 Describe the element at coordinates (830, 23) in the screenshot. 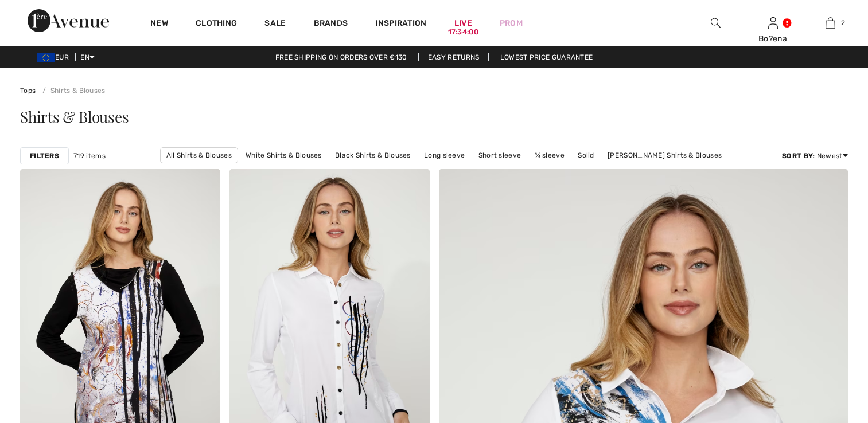

I see `img: My Bag` at that location.